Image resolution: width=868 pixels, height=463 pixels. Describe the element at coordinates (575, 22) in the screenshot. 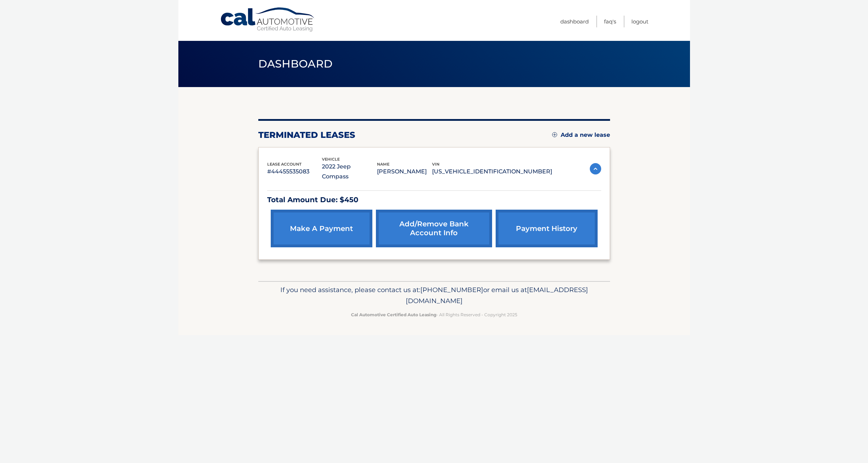

I see `a: Dashboard` at that location.